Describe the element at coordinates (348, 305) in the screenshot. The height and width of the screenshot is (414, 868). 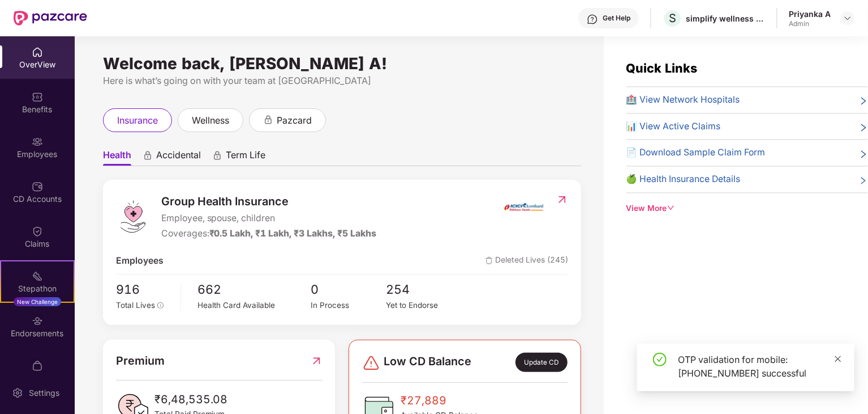
I see `div: In Process` at that location.